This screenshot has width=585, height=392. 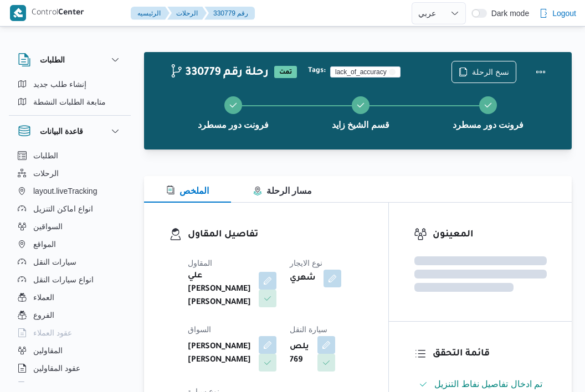 What do you see at coordinates (70, 84) in the screenshot?
I see `button: إنشاء طلب جديد` at bounding box center [70, 84].